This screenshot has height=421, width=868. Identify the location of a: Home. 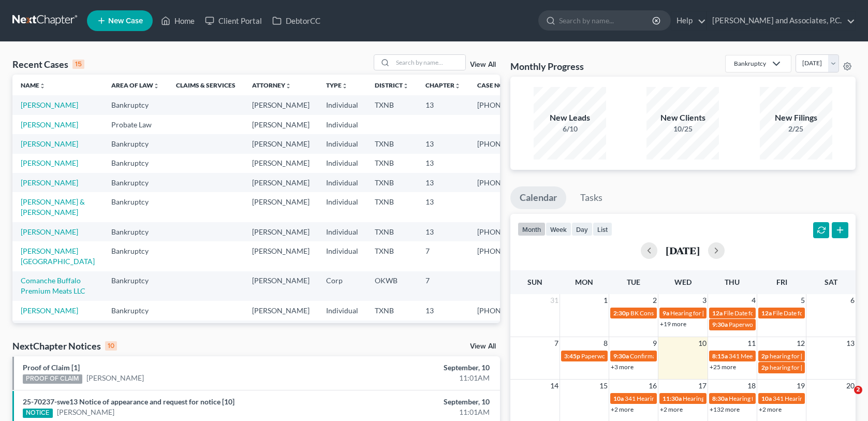
(178, 21).